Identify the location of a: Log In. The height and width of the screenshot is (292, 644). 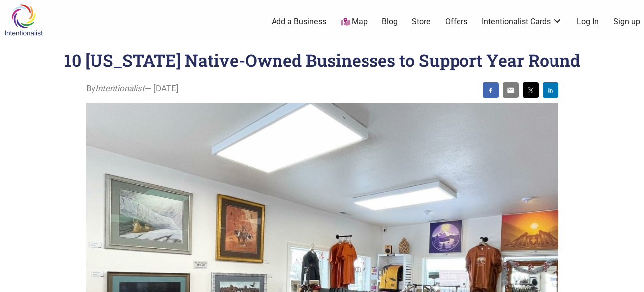
(588, 22).